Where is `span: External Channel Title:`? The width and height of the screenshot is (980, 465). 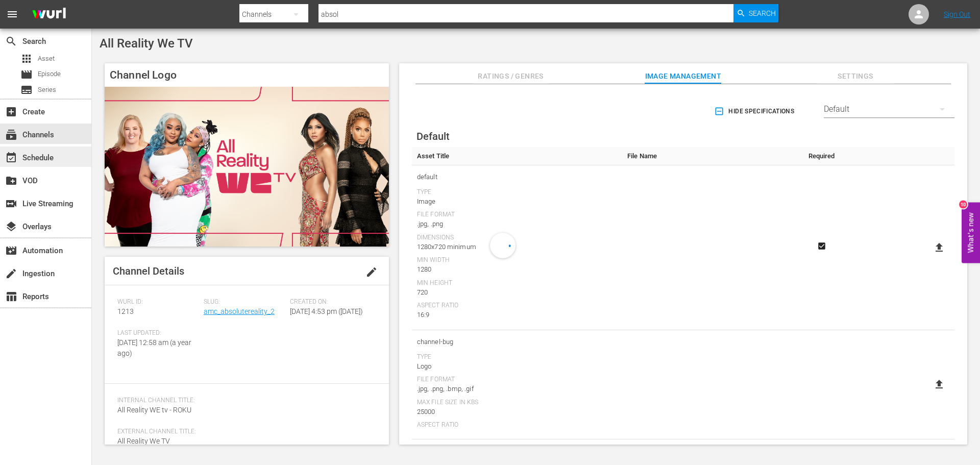 span: External Channel Title: is located at coordinates (244, 432).